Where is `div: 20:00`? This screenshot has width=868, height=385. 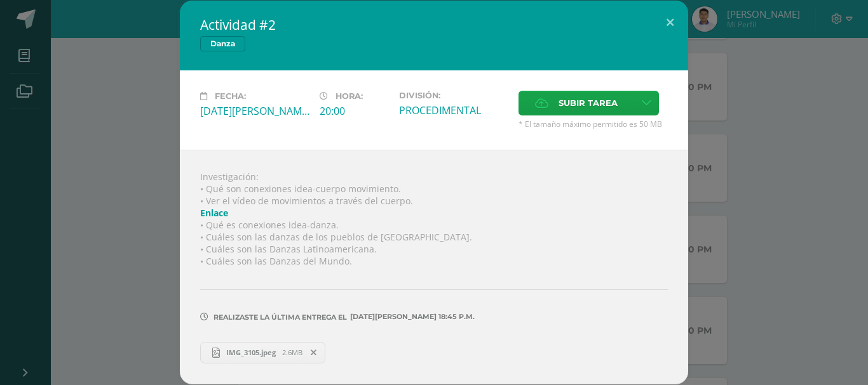
div: 20:00 is located at coordinates (354, 111).